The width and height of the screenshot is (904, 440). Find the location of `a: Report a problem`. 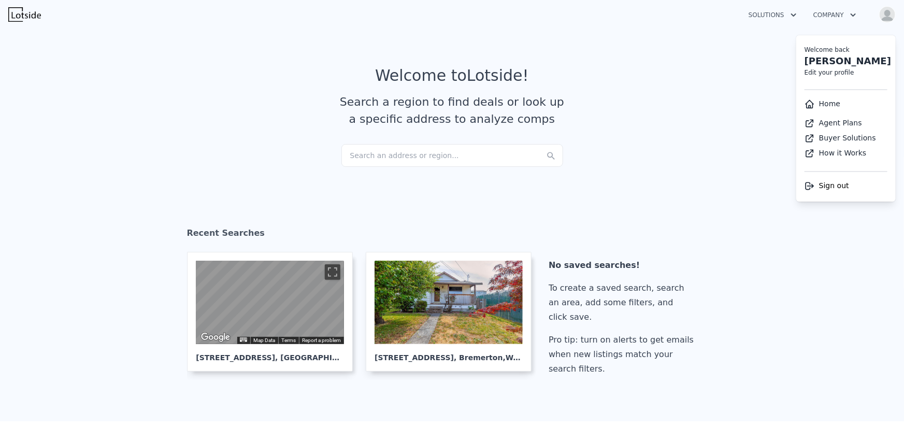

a: Report a problem is located at coordinates (321, 340).